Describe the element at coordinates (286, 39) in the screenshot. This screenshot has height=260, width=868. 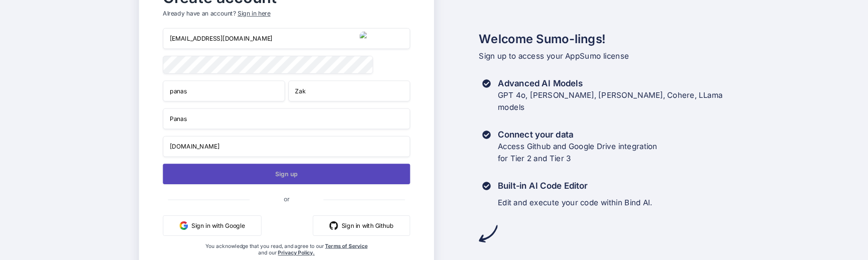
I see `input: Email` at that location.